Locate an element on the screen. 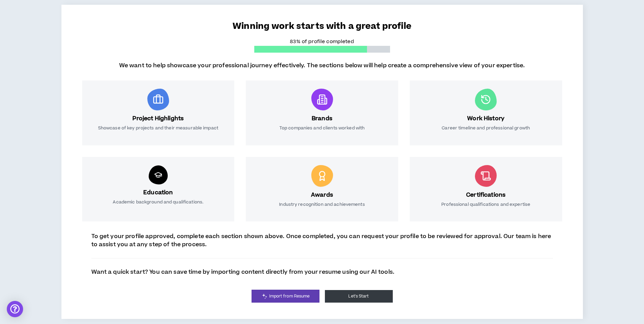  p: Top companies and clients worked with is located at coordinates (322, 131).